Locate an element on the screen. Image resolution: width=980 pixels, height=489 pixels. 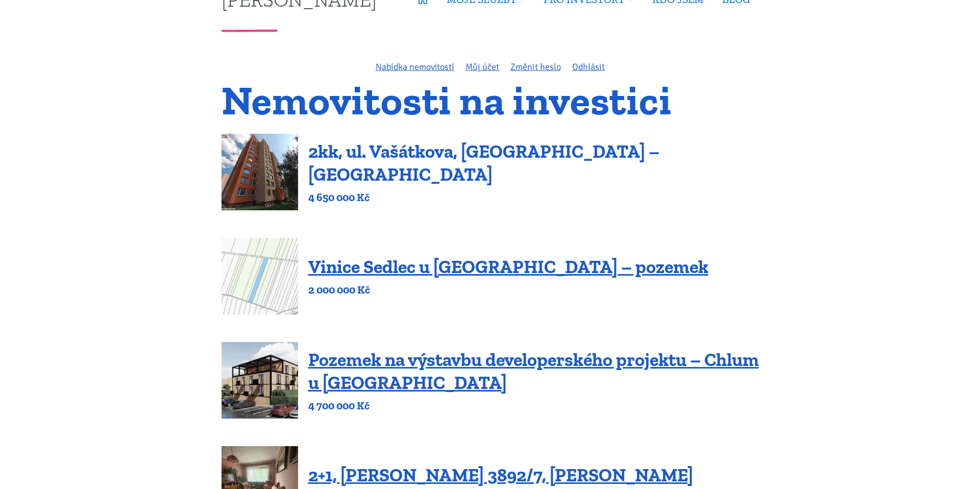
p: 4 700 000 Kč is located at coordinates (533, 406).